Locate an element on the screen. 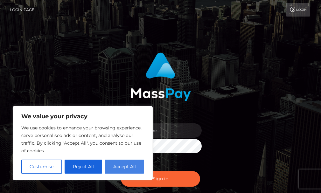 The width and height of the screenshot is (321, 193). img: MassPay Login is located at coordinates (161, 77).